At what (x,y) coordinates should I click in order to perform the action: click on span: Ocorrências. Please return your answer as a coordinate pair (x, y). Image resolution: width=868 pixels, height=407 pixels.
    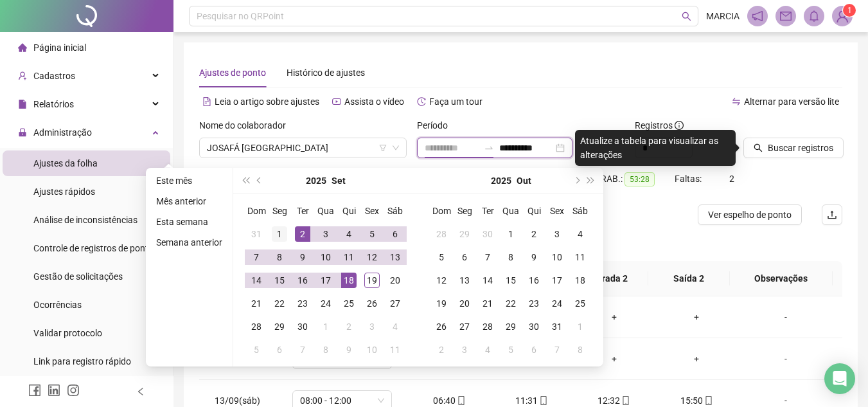
    Looking at the image, I should click on (57, 305).